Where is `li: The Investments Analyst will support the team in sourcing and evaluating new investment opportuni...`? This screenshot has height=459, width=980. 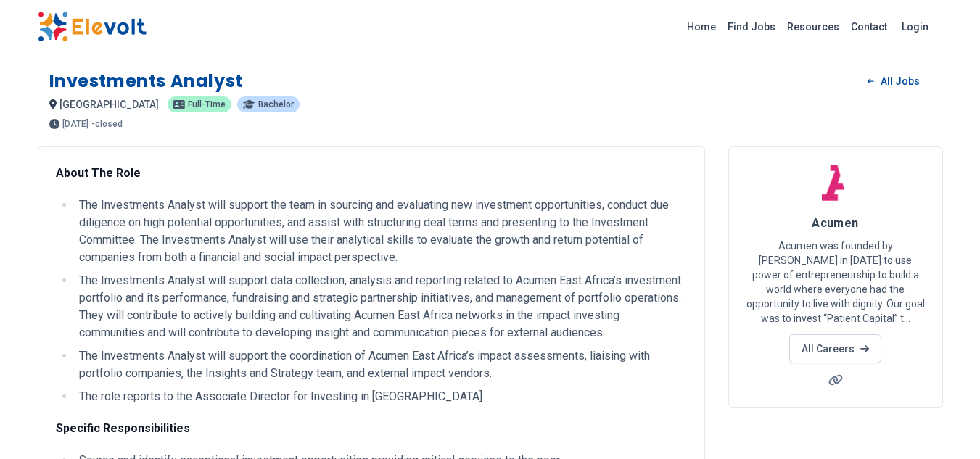 li: The Investments Analyst will support the team in sourcing and evaluating new investment opportuni... is located at coordinates (380, 231).